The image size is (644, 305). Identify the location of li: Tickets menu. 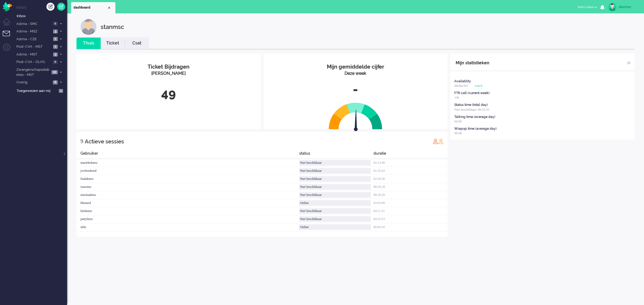
(8, 37).